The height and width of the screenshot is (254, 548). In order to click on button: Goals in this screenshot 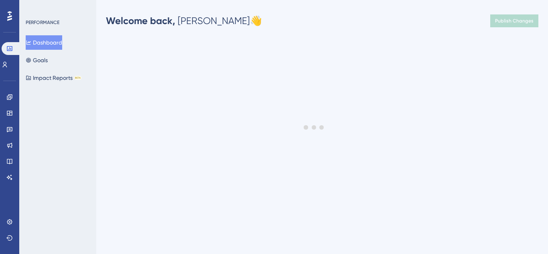, I will do `click(37, 60)`.